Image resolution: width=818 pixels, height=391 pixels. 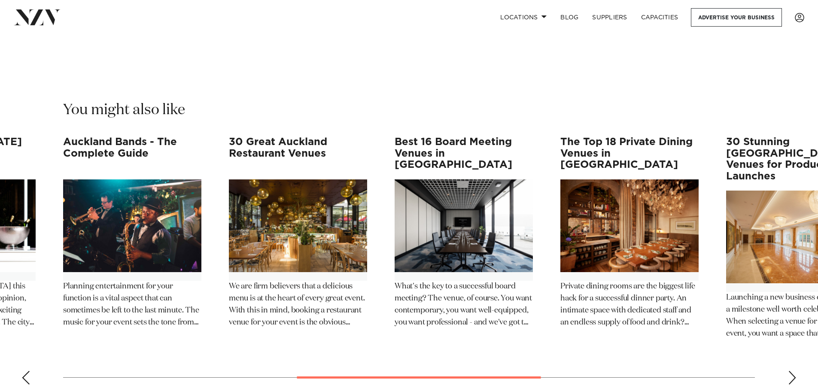 What do you see at coordinates (630, 243) in the screenshot?
I see `swiper-slide: 8 / 12` at bounding box center [630, 243].